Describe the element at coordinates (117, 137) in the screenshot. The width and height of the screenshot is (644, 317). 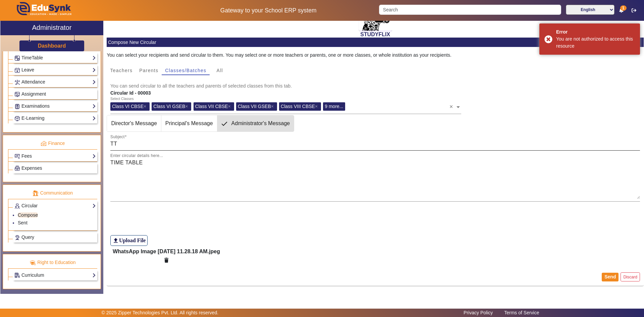
I see `mat-label: Subject` at that location.